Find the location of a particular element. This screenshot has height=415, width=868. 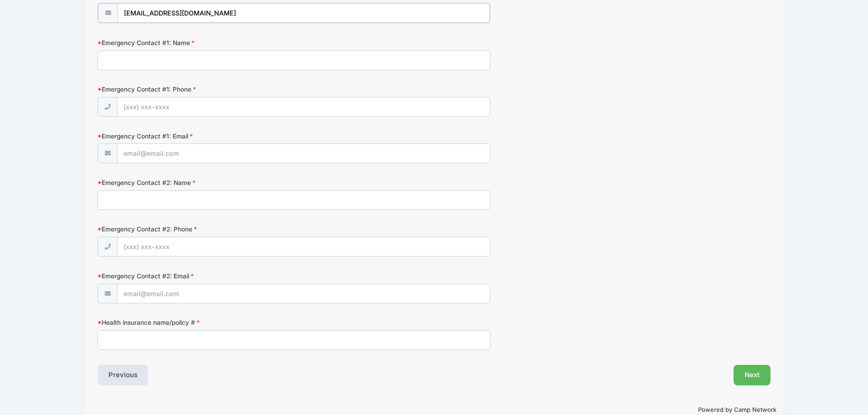

label: Emergency Contact #2: Name is located at coordinates (210, 182).